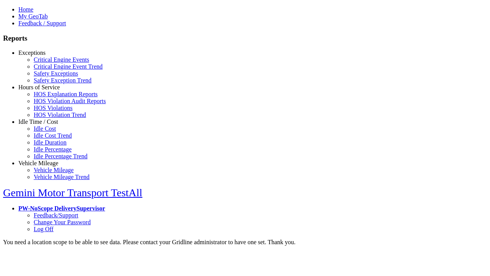 The image size is (490, 276). I want to click on a: Exceptions, so click(32, 52).